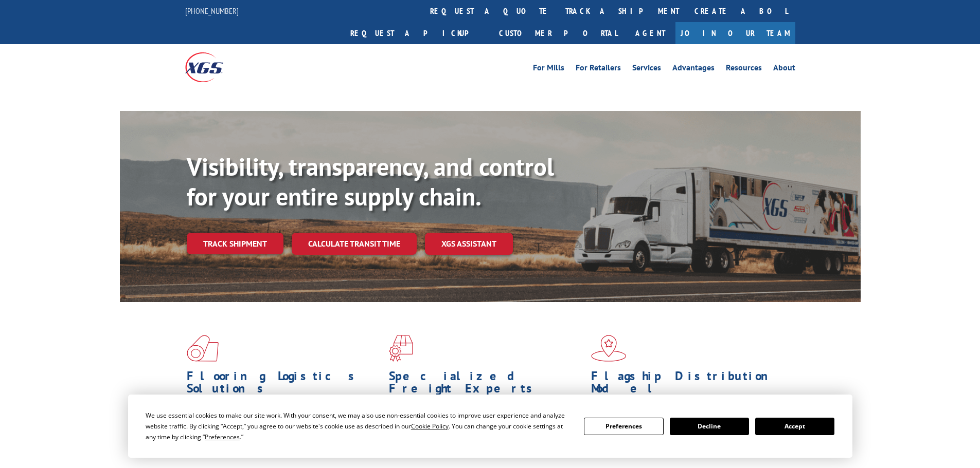 Image resolution: width=980 pixels, height=468 pixels. Describe the element at coordinates (623, 427) in the screenshot. I see `button: Preferences` at that location.